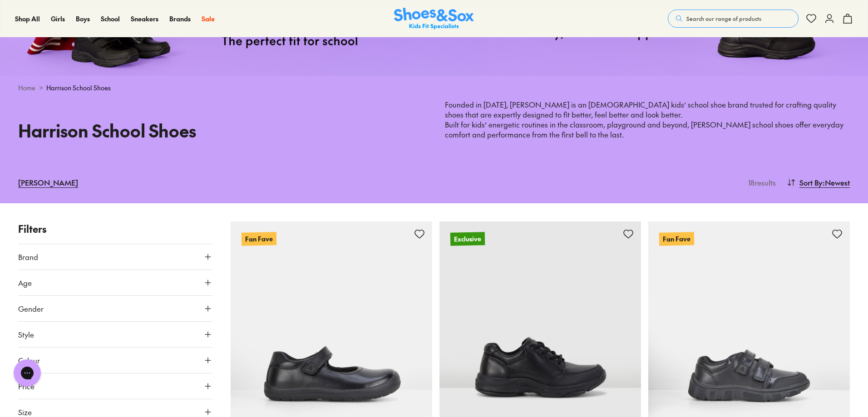 The height and width of the screenshot is (417, 868). I want to click on button: Age, so click(115, 283).